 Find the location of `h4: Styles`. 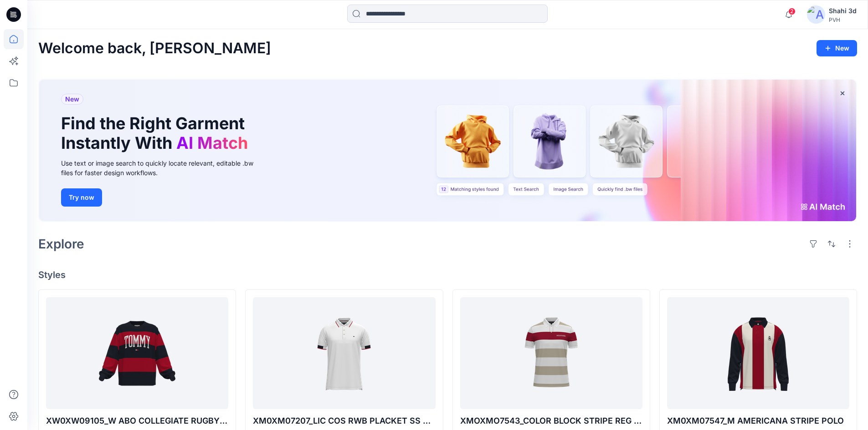

h4: Styles is located at coordinates (448, 275).